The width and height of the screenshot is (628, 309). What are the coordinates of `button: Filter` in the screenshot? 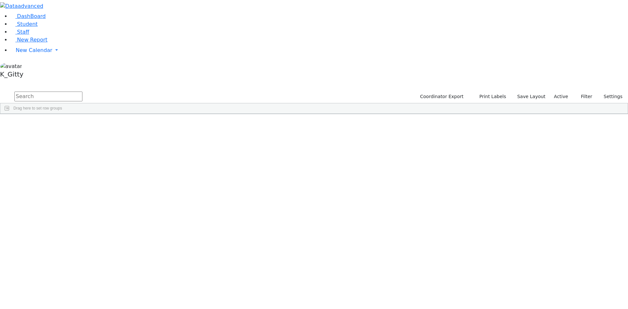 It's located at (584, 96).